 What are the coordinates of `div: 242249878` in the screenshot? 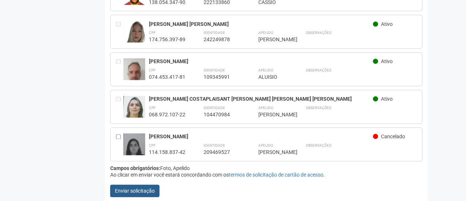 It's located at (222, 40).